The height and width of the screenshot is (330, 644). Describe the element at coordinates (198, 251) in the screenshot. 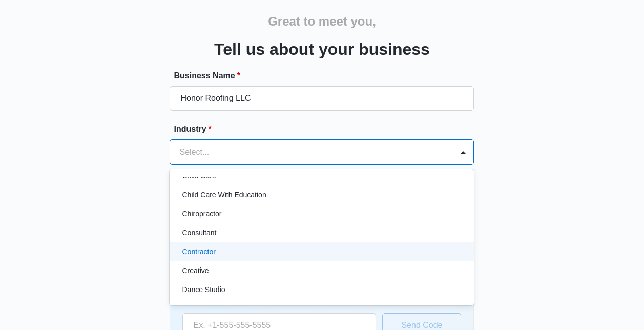

I see `p: Contractor` at that location.